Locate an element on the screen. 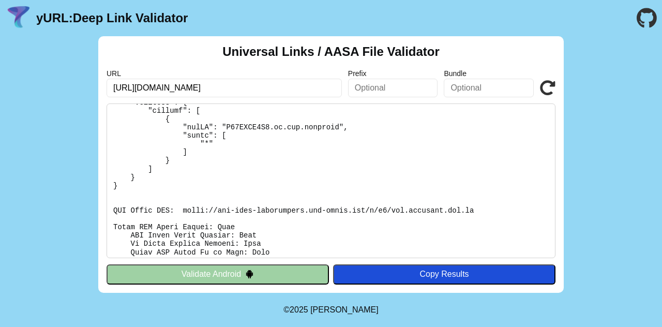 This screenshot has width=662, height=327. label: Prefix is located at coordinates (393, 73).